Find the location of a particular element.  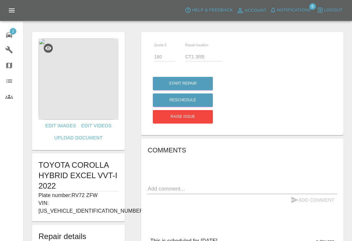

span: Repair location is located at coordinates (197, 45).